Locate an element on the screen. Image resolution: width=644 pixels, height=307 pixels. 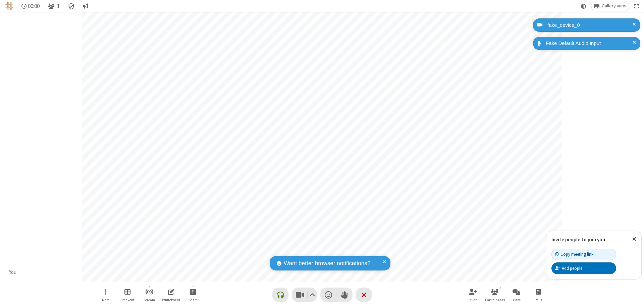
button: Open poll is located at coordinates (538, 294).